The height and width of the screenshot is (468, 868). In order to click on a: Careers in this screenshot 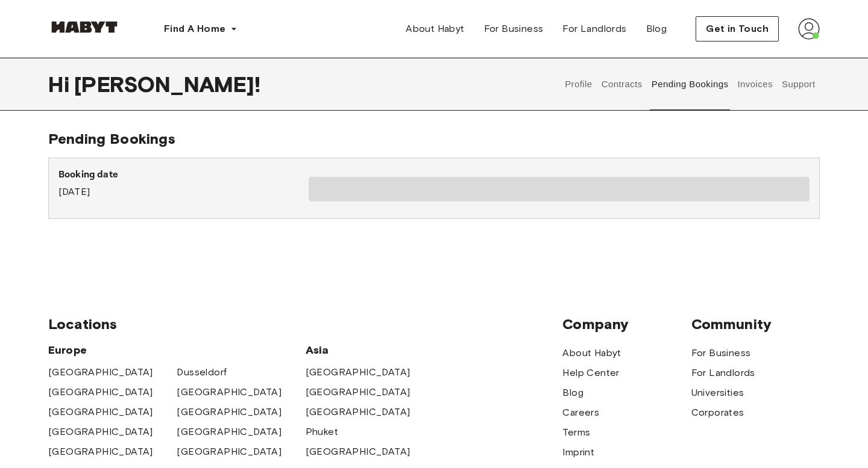, I will do `click(581, 413)`.